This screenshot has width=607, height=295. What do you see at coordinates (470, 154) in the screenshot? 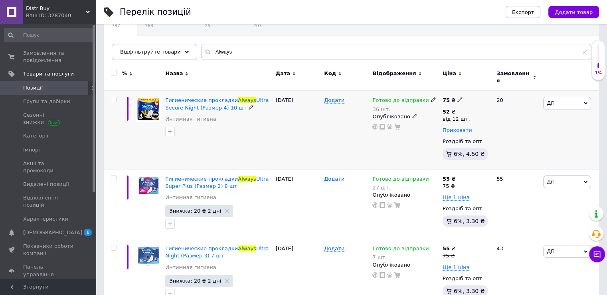
I see `span: 6%, 4.50 ₴` at bounding box center [470, 154].